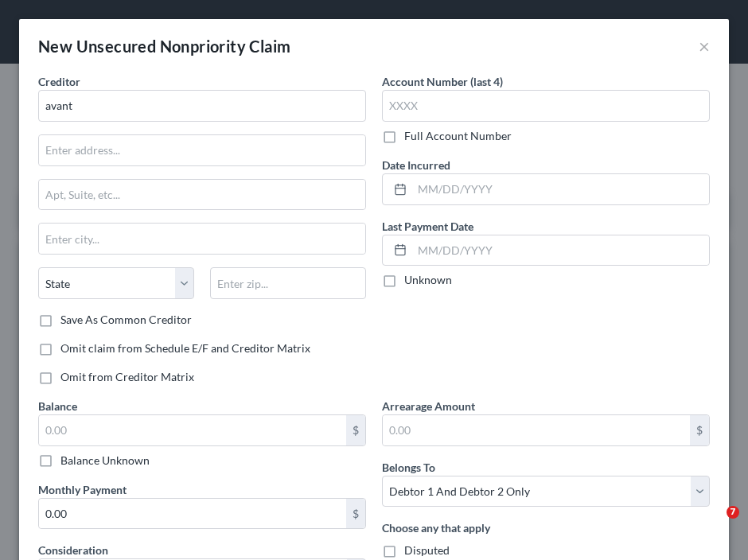  I want to click on span: Disputed, so click(427, 550).